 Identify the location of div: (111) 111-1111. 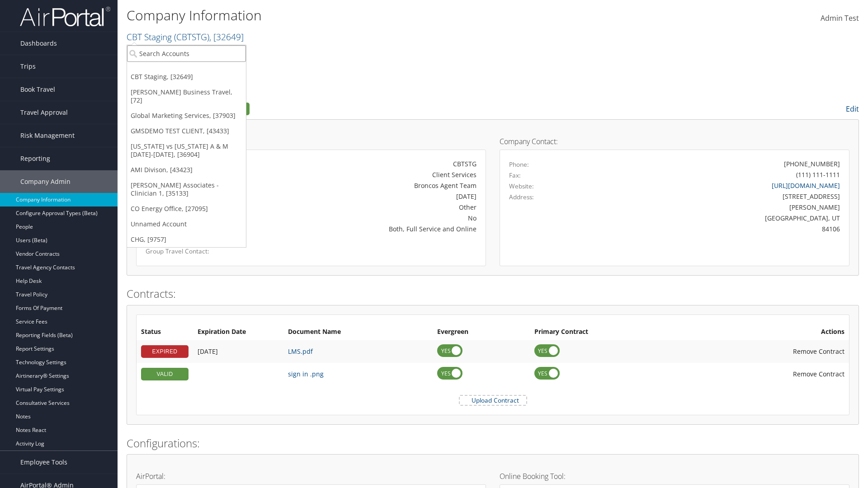
(818, 175).